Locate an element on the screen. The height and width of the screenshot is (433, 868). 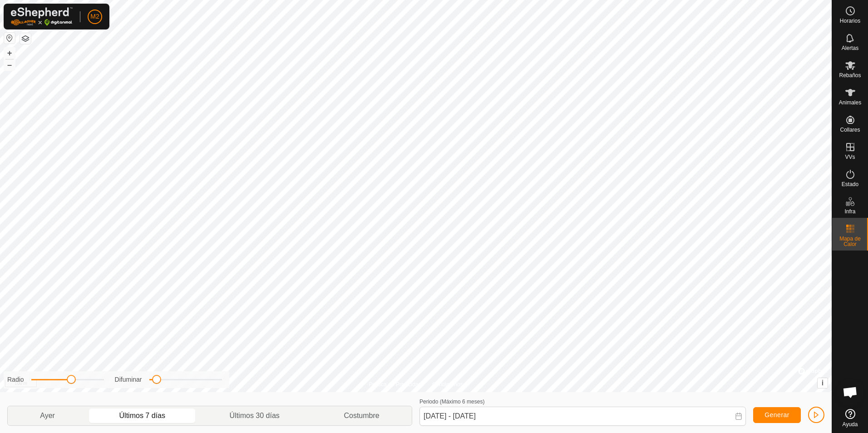
div: Chat abierto is located at coordinates (850, 392).